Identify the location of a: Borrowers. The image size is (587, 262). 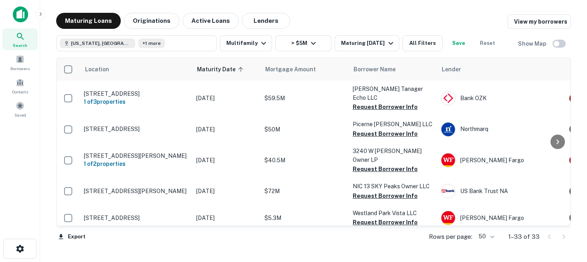
(20, 63).